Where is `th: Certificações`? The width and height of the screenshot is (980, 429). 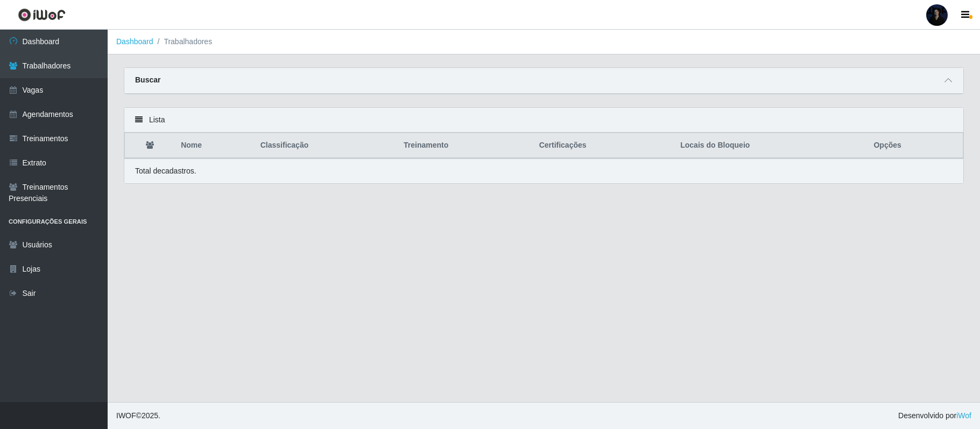
th: Certificações is located at coordinates (603, 145).